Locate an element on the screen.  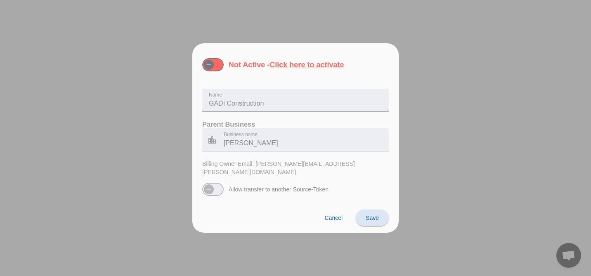
span: Save is located at coordinates (372, 218).